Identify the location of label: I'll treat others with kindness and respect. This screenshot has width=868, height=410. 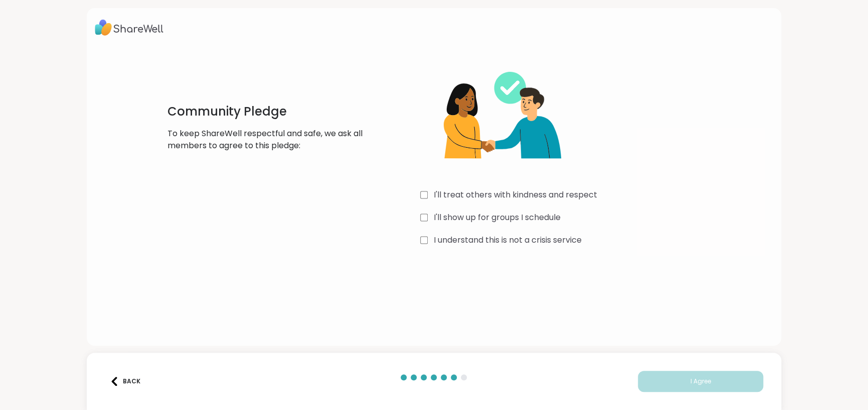
(516, 195).